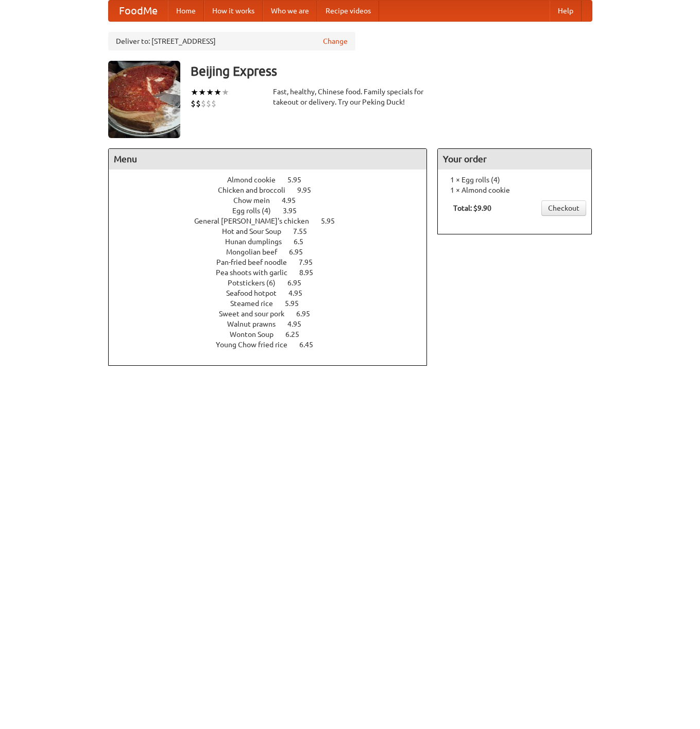 The height and width of the screenshot is (729, 700). Describe the element at coordinates (311, 344) in the screenshot. I see `span: 6.45` at that location.